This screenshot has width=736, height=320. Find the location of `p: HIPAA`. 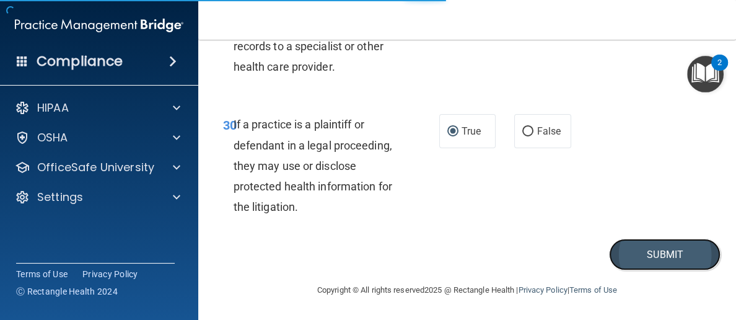

p: HIPAA is located at coordinates (53, 108).